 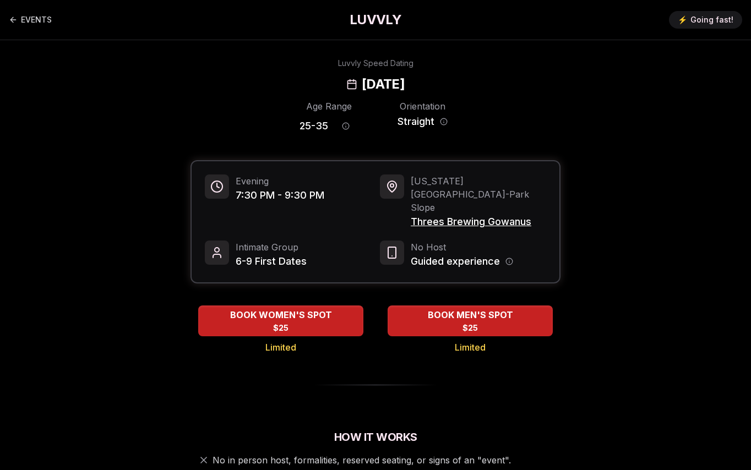 What do you see at coordinates (712, 20) in the screenshot?
I see `span: Going fast!` at bounding box center [712, 20].